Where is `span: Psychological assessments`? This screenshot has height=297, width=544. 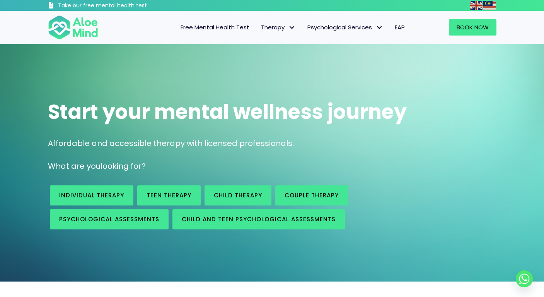 span: Psychological assessments is located at coordinates (109, 219).